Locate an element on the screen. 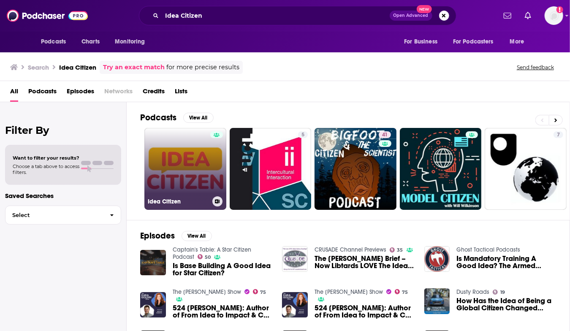 This screenshot has height=331, width=570. input: Search podcasts, credits, & more... is located at coordinates (276, 16).